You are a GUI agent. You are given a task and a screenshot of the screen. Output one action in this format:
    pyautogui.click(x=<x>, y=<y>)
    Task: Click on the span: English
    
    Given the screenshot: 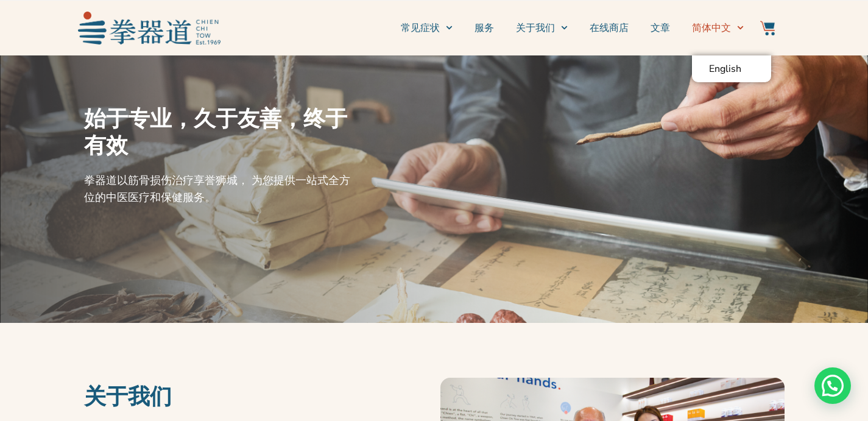 What is the action you would take?
    pyautogui.click(x=725, y=69)
    